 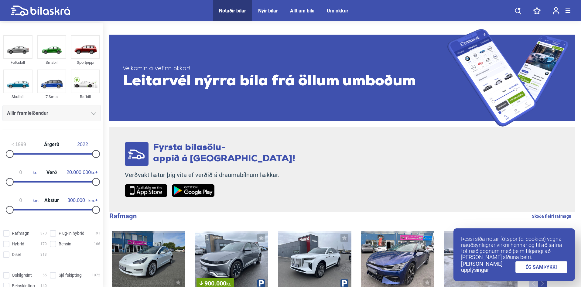 I want to click on span: Sjálfskipting, so click(x=70, y=275).